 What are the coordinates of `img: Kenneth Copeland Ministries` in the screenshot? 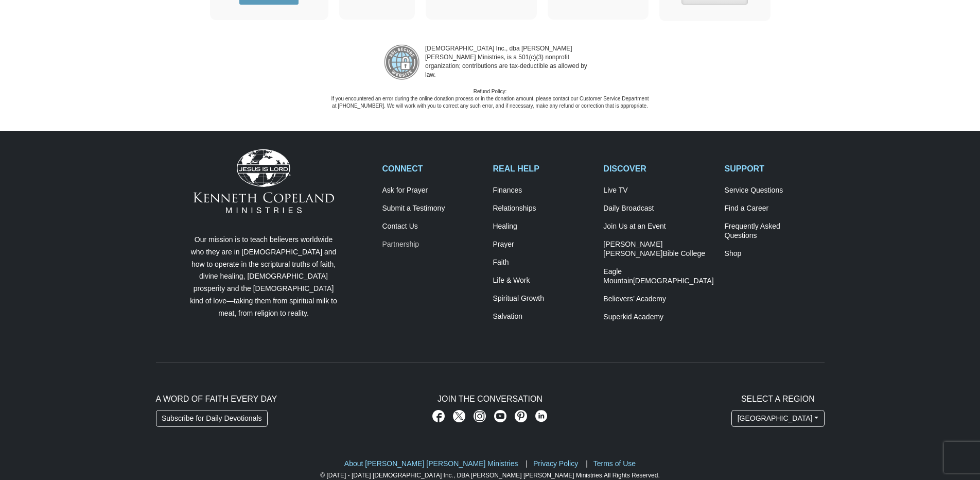 It's located at (263, 181).